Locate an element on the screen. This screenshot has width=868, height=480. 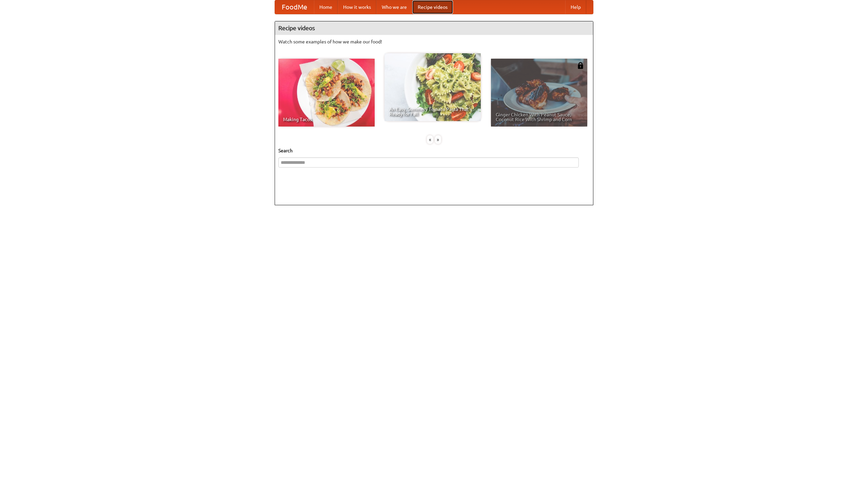
h4: Recipe videos is located at coordinates (434, 28).